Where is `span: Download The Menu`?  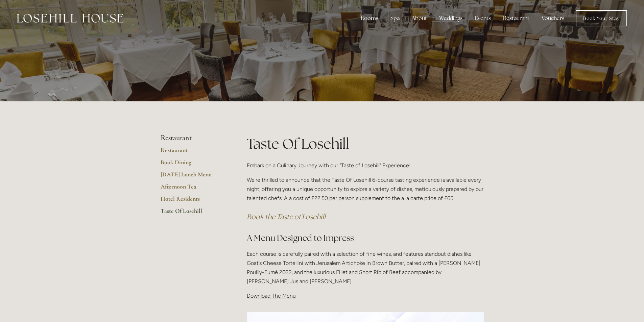 span: Download The Menu is located at coordinates (271, 296).